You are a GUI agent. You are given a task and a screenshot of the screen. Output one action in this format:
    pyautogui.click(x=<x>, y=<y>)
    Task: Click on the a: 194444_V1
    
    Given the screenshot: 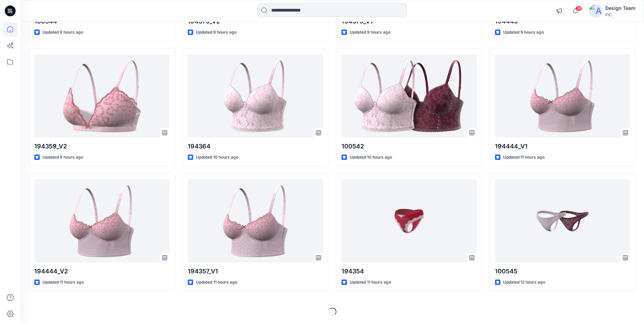 What is the action you would take?
    pyautogui.click(x=563, y=95)
    